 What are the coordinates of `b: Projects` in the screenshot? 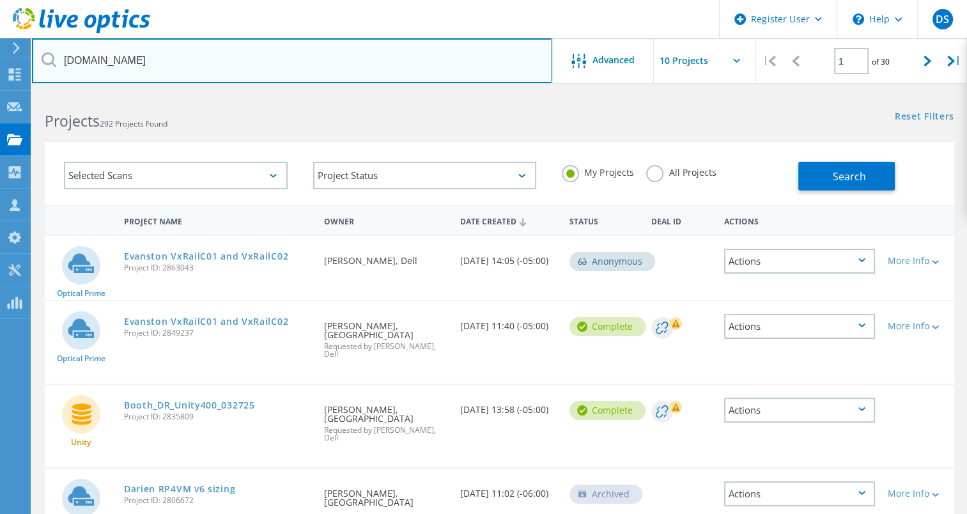 It's located at (72, 121).